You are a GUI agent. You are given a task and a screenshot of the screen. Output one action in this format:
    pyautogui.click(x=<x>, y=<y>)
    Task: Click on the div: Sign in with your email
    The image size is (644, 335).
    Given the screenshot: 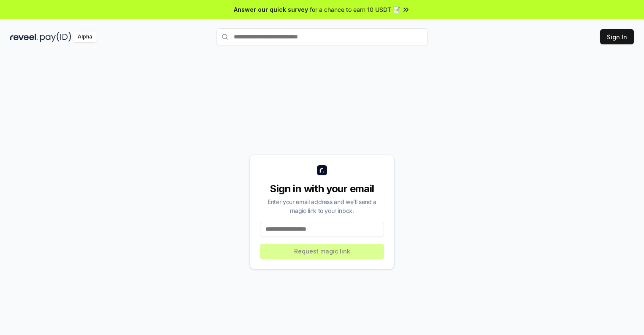 What is the action you would take?
    pyautogui.click(x=322, y=189)
    